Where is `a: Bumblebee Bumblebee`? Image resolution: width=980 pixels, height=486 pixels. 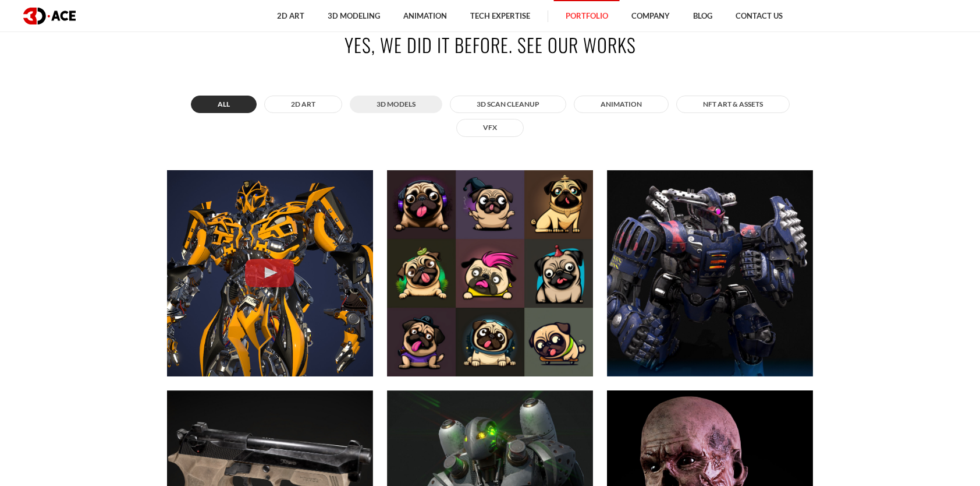
a: Bumblebee Bumblebee is located at coordinates (271, 274).